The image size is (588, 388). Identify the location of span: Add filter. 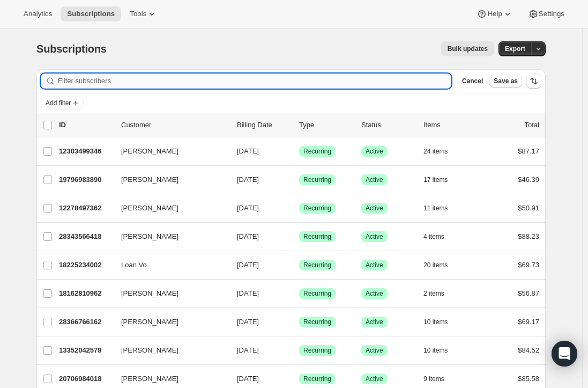
(58, 103).